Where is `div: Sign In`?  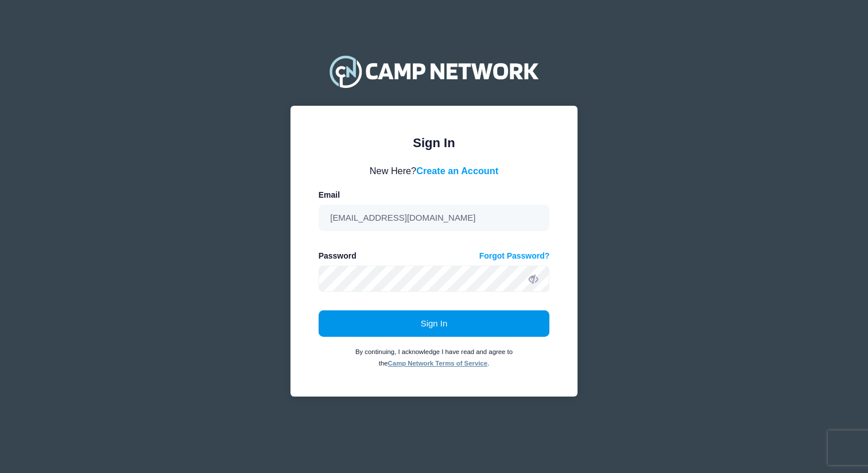 div: Sign In is located at coordinates (434, 142).